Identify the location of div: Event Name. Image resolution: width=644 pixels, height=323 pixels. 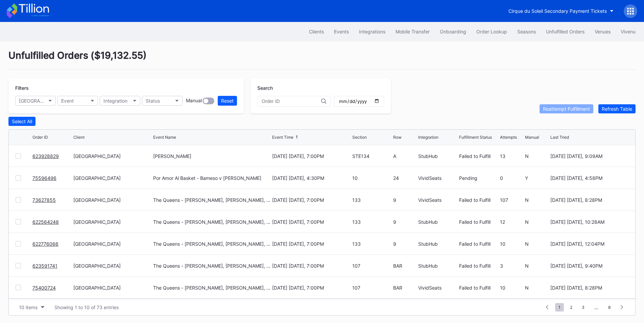
(165, 137).